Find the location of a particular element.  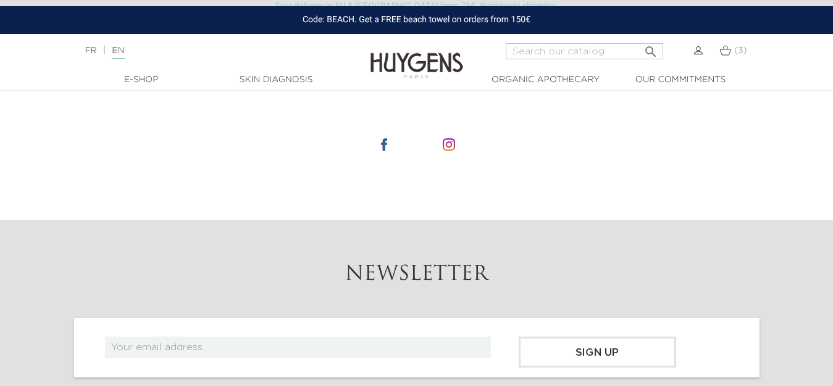

a: Organic Apothecary is located at coordinates (546, 80).